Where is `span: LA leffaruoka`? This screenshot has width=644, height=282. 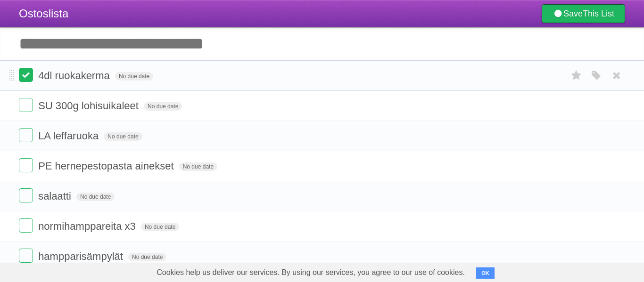
span: LA leffaruoka is located at coordinates (69, 135).